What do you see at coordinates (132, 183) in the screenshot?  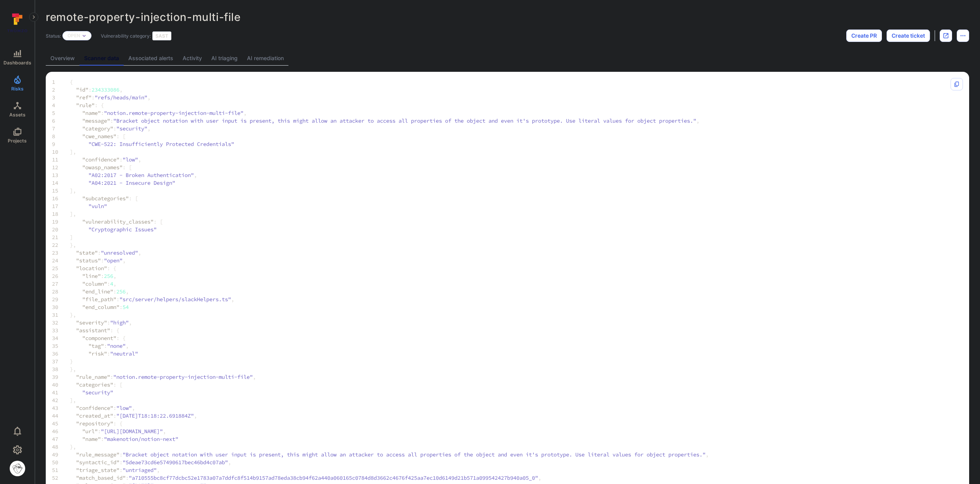 I see `span: "A04:2021 - Insecure Design"` at bounding box center [132, 183].